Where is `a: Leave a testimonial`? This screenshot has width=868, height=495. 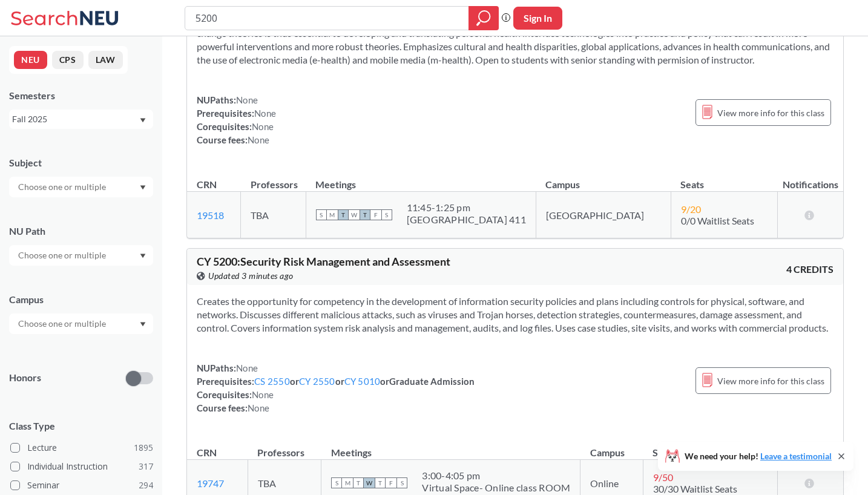 a: Leave a testimonial is located at coordinates (796, 456).